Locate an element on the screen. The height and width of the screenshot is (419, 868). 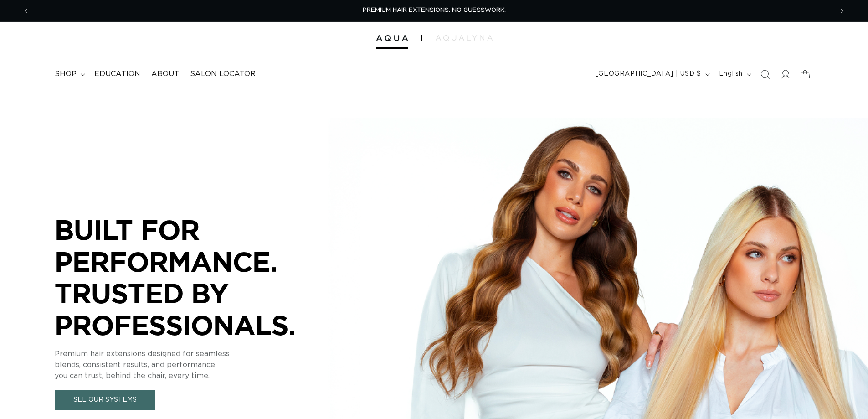
button: Next announcement is located at coordinates (843, 11).